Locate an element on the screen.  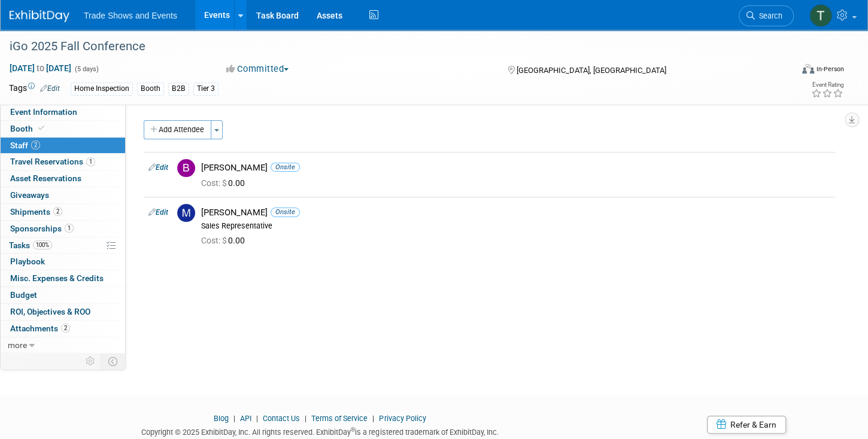
span: Trade Shows and Events is located at coordinates (130, 16).